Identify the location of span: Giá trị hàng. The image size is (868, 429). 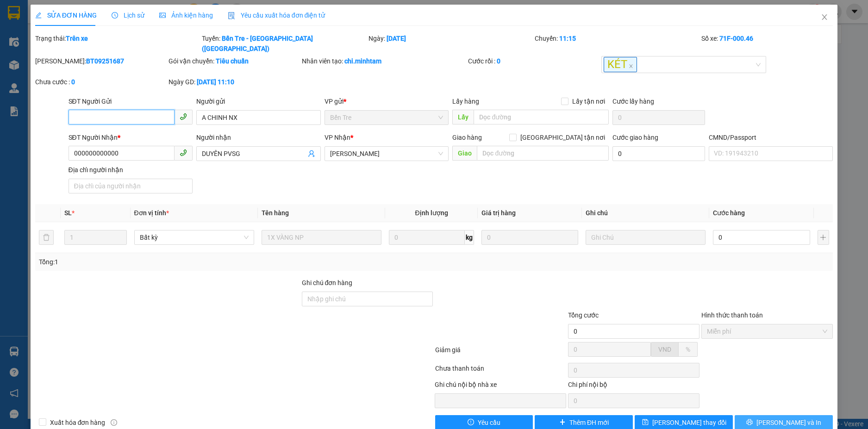
(498, 213).